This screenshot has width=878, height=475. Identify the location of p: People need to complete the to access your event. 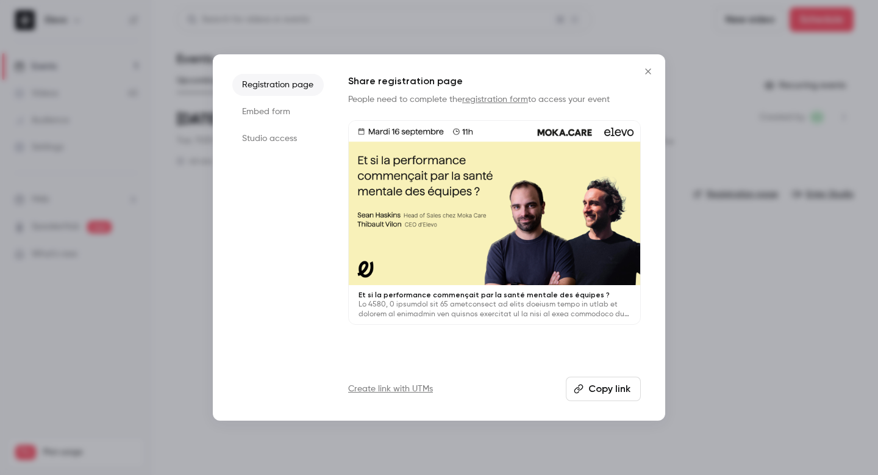
(495, 99).